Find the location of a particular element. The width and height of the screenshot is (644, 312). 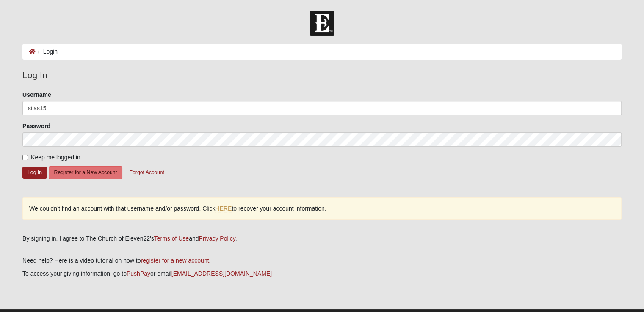

li: Login is located at coordinates (46, 52).